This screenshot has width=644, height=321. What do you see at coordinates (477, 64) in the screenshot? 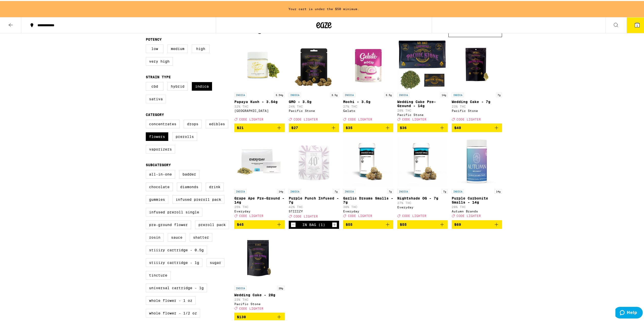
I see `img: Pacific Stone - Wedding Cake - 7g` at bounding box center [477, 64].